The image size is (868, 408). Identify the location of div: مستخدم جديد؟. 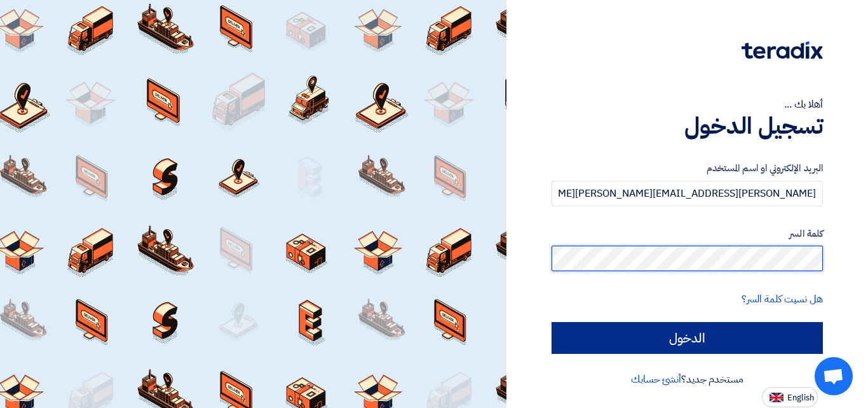
(687, 379).